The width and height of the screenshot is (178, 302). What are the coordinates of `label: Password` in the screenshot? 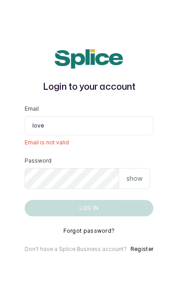 It's located at (38, 161).